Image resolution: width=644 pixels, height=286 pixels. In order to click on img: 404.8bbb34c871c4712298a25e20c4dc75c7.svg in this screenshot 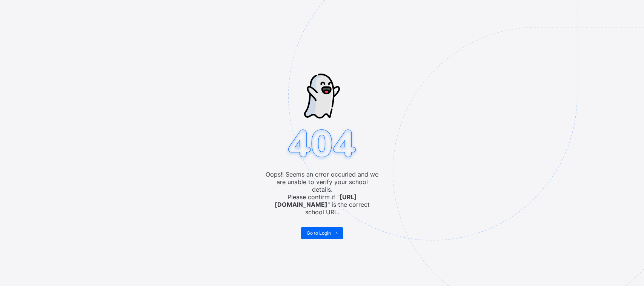, I will do `click(322, 144)`.